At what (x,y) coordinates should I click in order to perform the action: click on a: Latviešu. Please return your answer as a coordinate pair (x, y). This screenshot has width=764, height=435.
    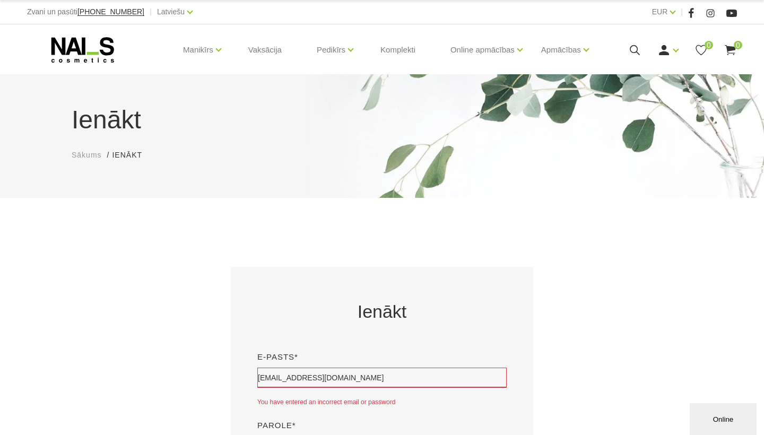
    Looking at the image, I should click on (171, 12).